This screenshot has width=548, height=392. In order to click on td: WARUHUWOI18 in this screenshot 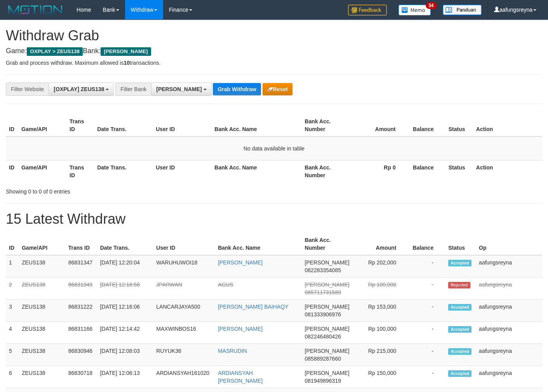, I will do `click(184, 267)`.